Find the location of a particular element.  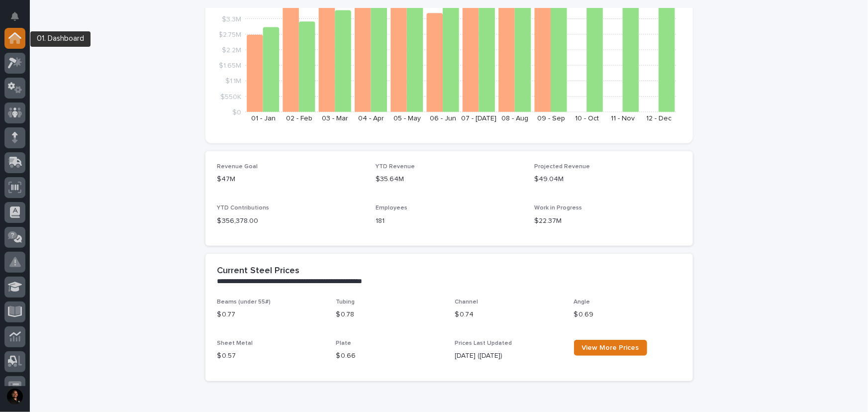

span: Plate is located at coordinates (344, 344).